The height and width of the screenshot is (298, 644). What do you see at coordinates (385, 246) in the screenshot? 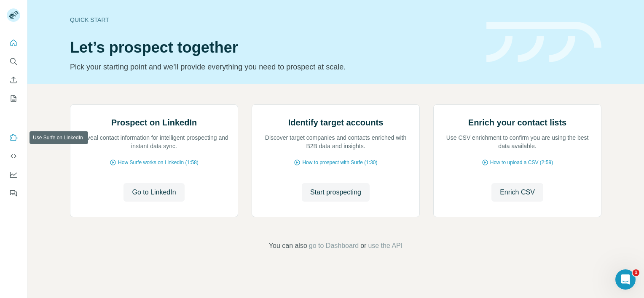
I see `span: use the API` at bounding box center [385, 246].